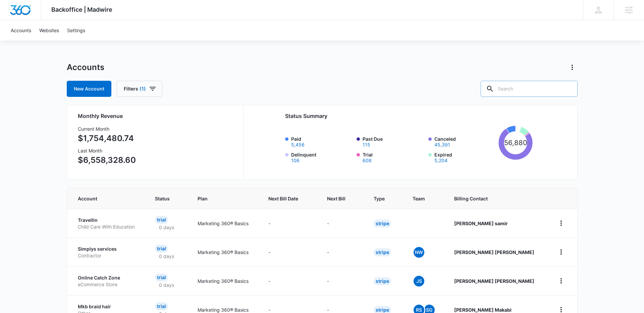 Image resolution: width=644 pixels, height=313 pixels. Describe the element at coordinates (366, 145) in the screenshot. I see `button: Past Due` at that location.